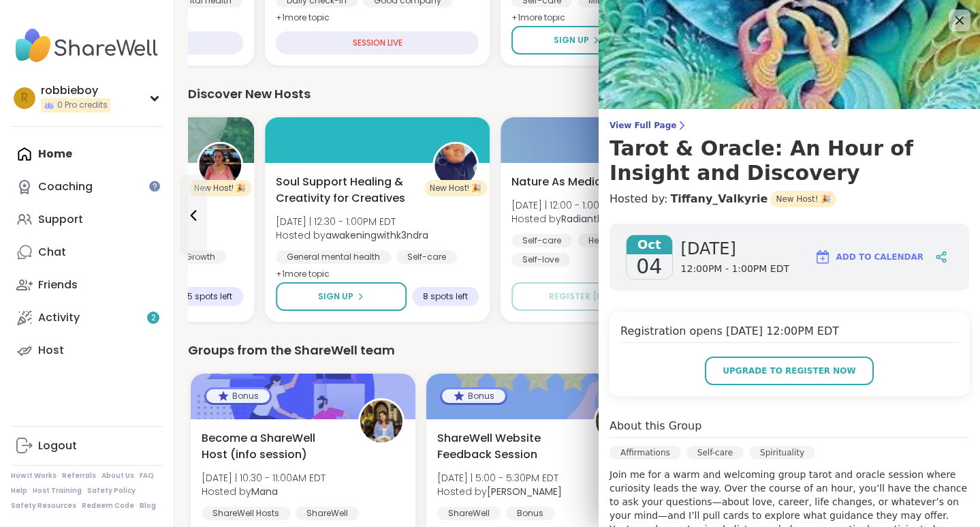 The width and height of the screenshot is (980, 527). Describe the element at coordinates (86, 220) in the screenshot. I see `a: Support` at that location.